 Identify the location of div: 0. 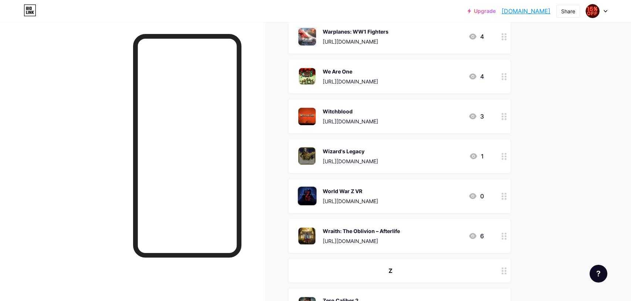
(476, 196).